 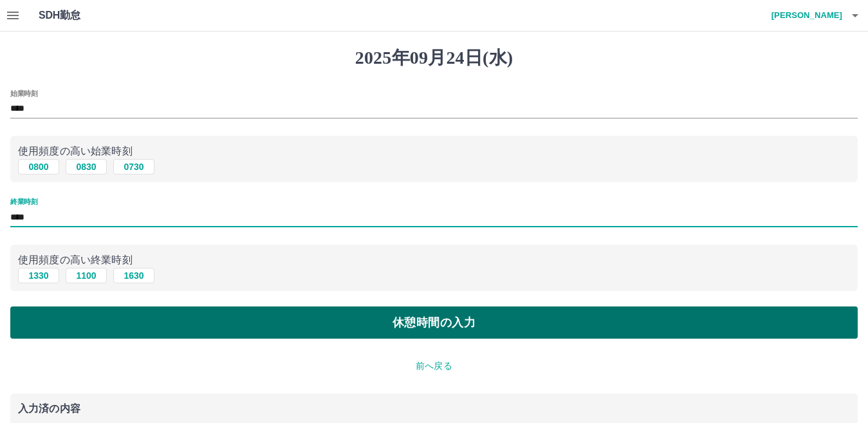 What do you see at coordinates (434, 409) in the screenshot?
I see `p: 入力済の内容` at bounding box center [434, 409].